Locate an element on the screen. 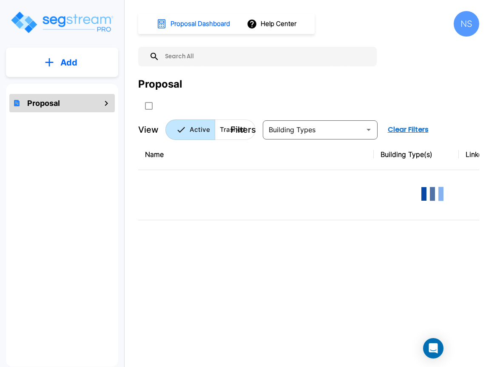  h1: Proposal is located at coordinates (43, 103).